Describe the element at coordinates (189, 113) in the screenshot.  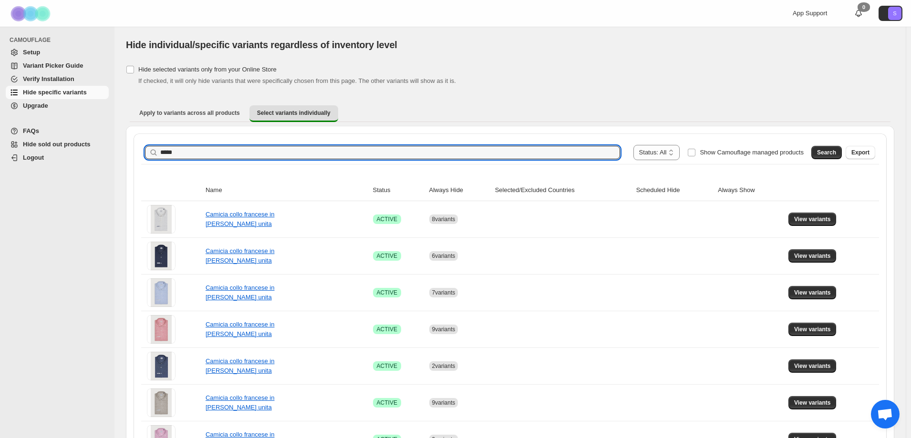
I see `button: Apply to variants across all products` at that location.